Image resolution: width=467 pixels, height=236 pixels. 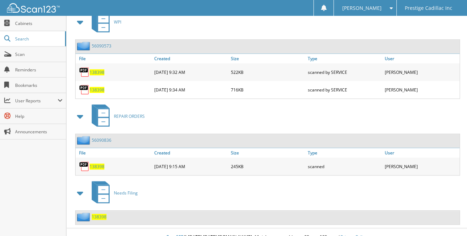 I want to click on div: 522KB, so click(x=267, y=72).